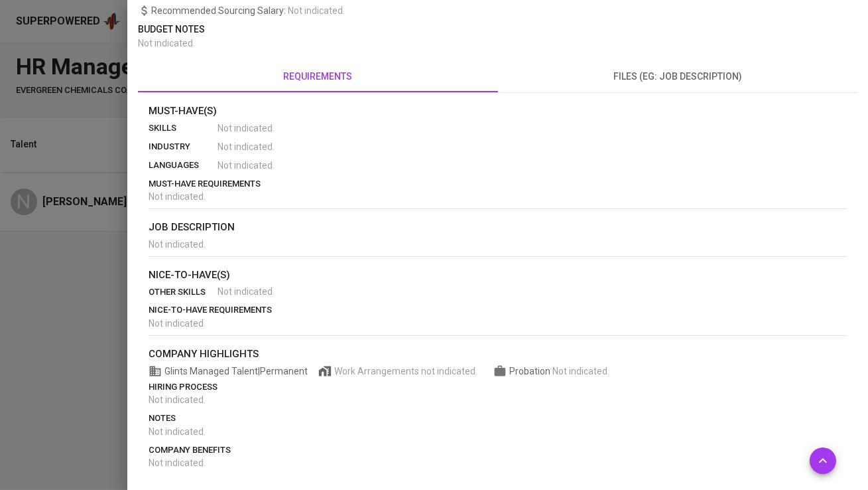 This screenshot has width=868, height=490. Describe the element at coordinates (219, 10) in the screenshot. I see `span: Recommended Sourcing Salary :` at that location.